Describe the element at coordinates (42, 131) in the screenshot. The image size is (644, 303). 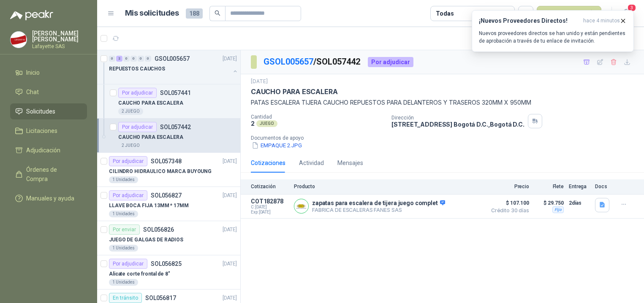
I see `span: Licitaciones` at that location.